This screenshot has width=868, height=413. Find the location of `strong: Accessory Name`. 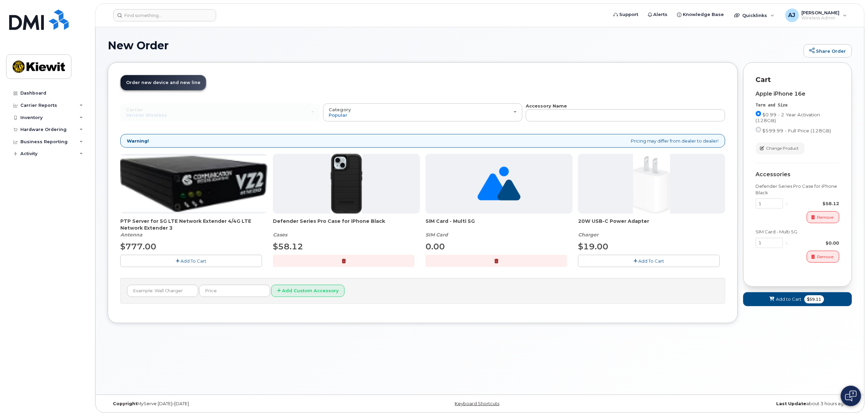

strong: Accessory Name is located at coordinates (546, 106).